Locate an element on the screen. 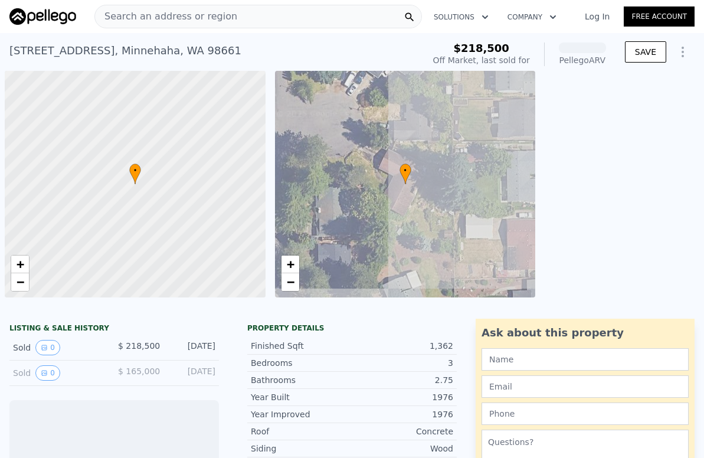 The image size is (704, 458). input: Phone is located at coordinates (585, 413).